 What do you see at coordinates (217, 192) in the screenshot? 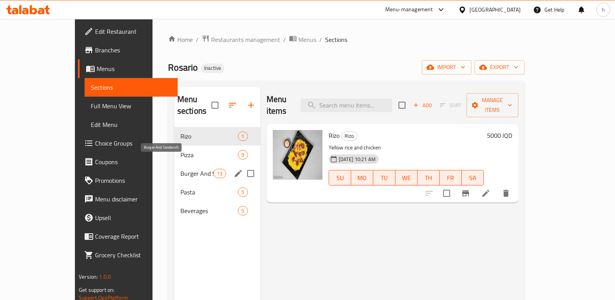
I see `div: Pasta5` at bounding box center [217, 192].